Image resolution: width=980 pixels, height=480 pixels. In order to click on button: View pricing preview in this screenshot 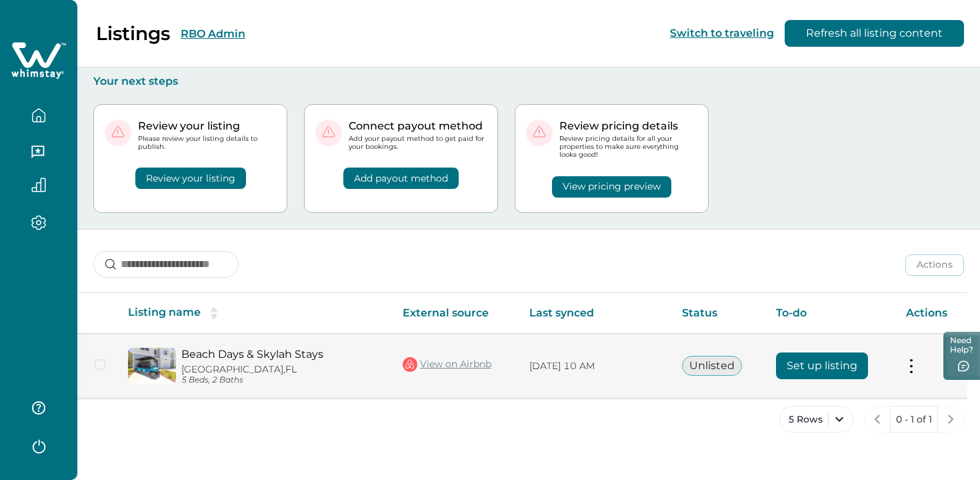, I will do `click(611, 186)`.